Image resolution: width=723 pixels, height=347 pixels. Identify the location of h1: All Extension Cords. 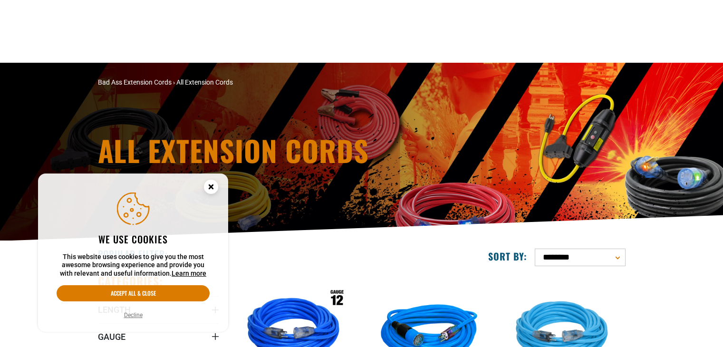
(271, 150).